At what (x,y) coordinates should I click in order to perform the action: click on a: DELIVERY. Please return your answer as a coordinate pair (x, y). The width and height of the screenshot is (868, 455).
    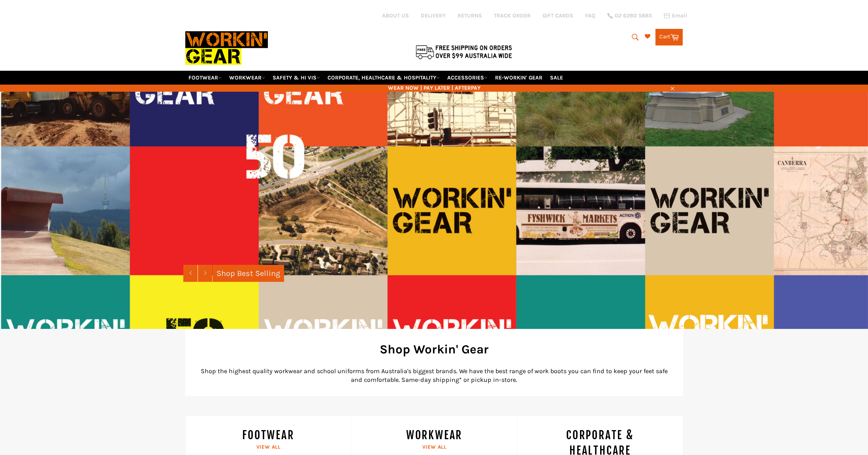
    Looking at the image, I should click on (433, 16).